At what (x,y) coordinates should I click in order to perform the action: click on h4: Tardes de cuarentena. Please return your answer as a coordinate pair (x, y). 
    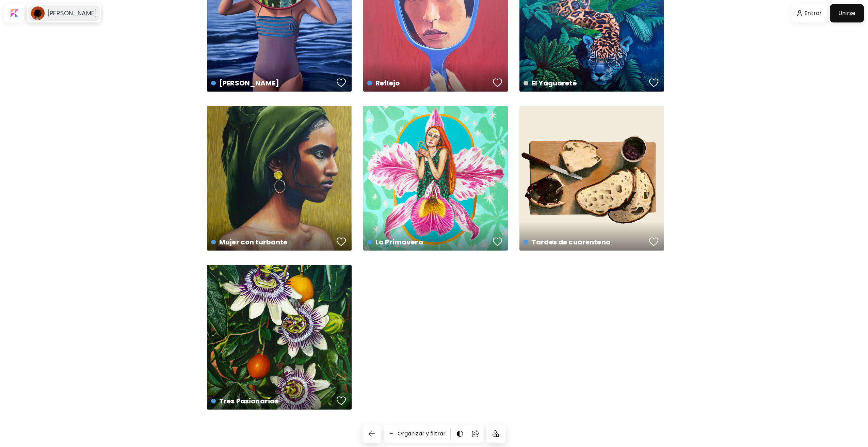
    Looking at the image, I should click on (585, 242).